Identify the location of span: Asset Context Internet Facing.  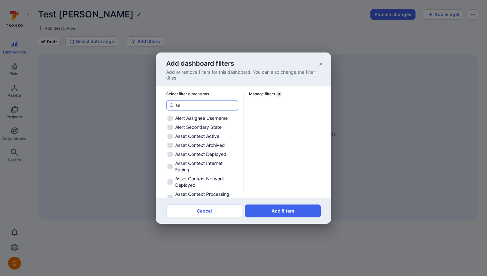
(206, 167).